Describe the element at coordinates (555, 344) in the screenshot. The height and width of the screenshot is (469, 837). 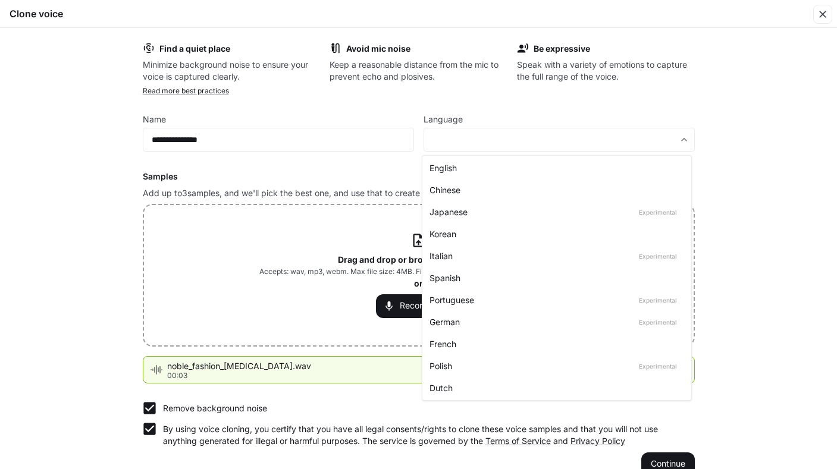
I see `div: French` at that location.